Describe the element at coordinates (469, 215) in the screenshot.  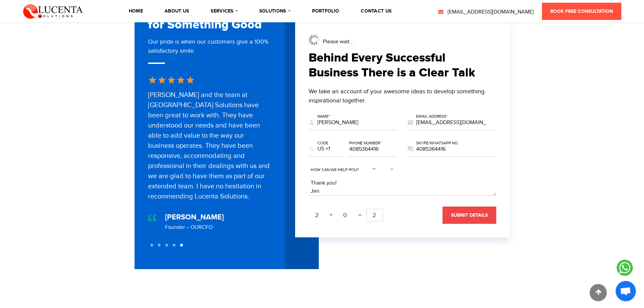
I see `button: submit details` at that location.